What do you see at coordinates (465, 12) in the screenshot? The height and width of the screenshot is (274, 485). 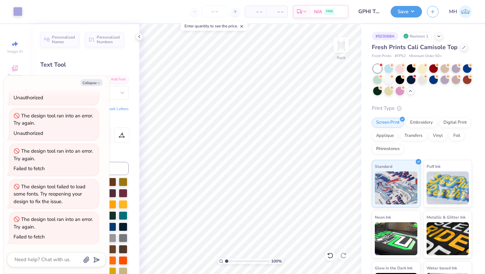 I see `img: Mia Hurtado` at bounding box center [465, 12].